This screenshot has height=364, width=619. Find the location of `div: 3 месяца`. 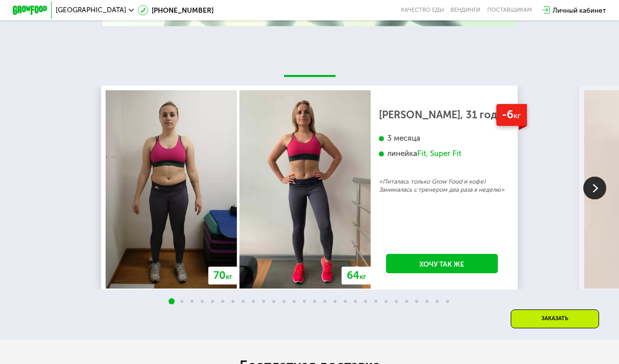

div: 3 месяца is located at coordinates (442, 138).